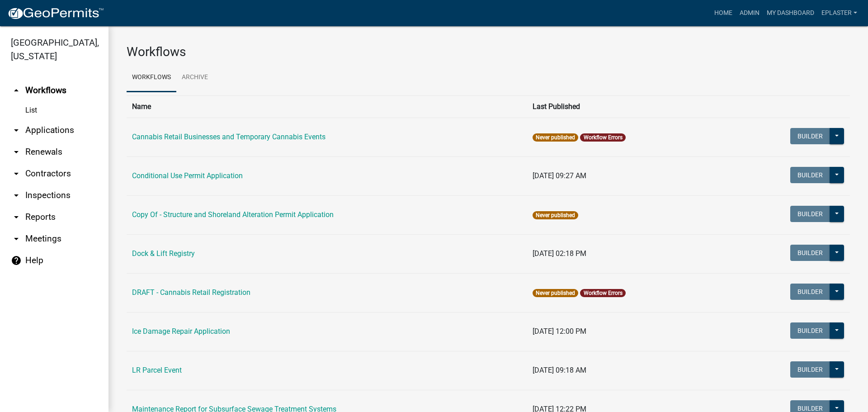 The height and width of the screenshot is (412, 868). I want to click on a: Dock & Lift Registry, so click(163, 253).